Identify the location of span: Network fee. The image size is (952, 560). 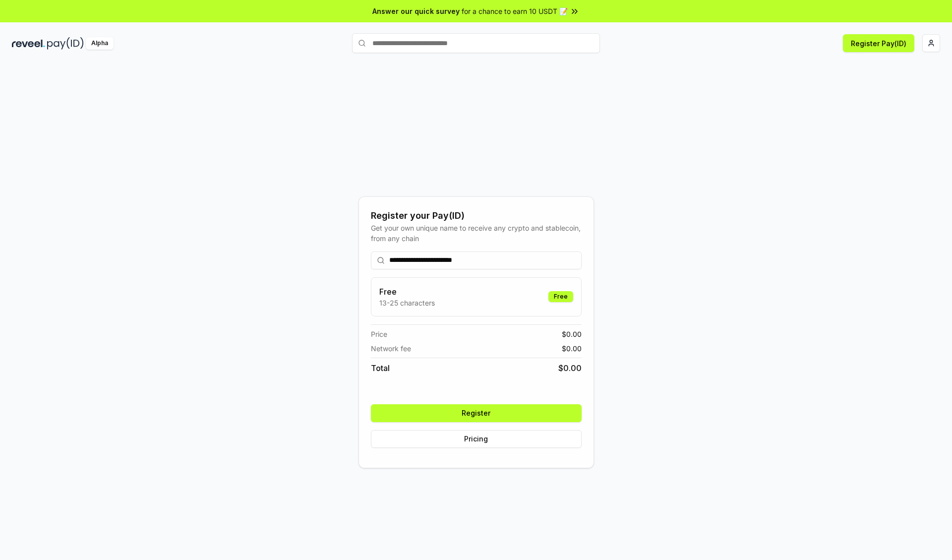
(390, 348).